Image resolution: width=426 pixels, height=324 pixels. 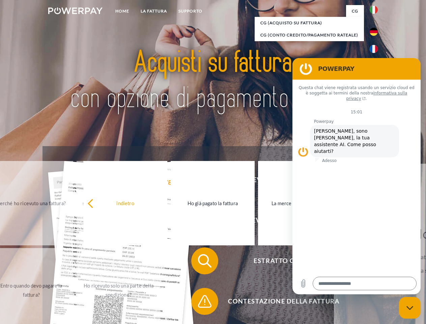 What do you see at coordinates (75, 63) in the screenshot?
I see `p: Powerpay` at bounding box center [75, 63].